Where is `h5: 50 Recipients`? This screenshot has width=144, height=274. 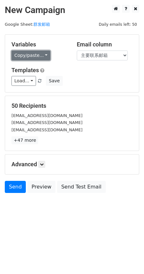 h5: 50 Recipients is located at coordinates (72, 106).